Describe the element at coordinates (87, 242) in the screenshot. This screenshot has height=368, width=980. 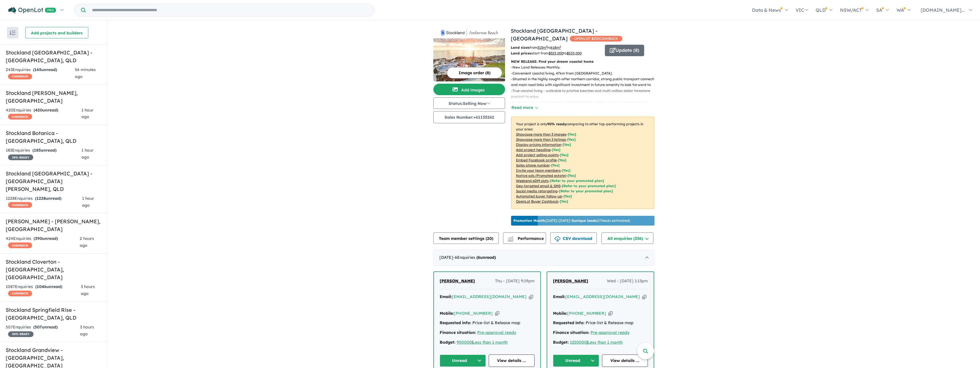
I see `span: 2 hours ago` at that location.